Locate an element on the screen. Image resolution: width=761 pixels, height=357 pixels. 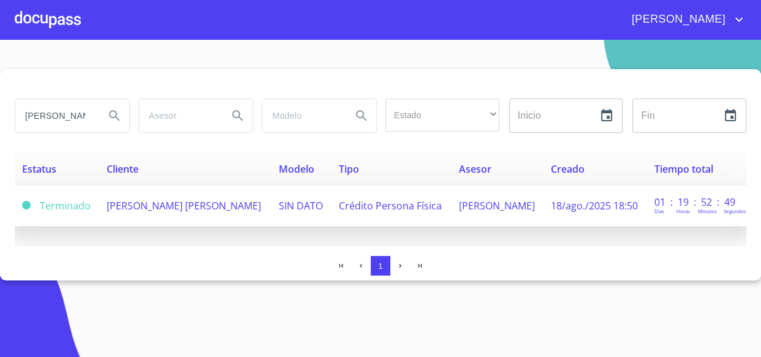
span: Tipo is located at coordinates (349, 169).